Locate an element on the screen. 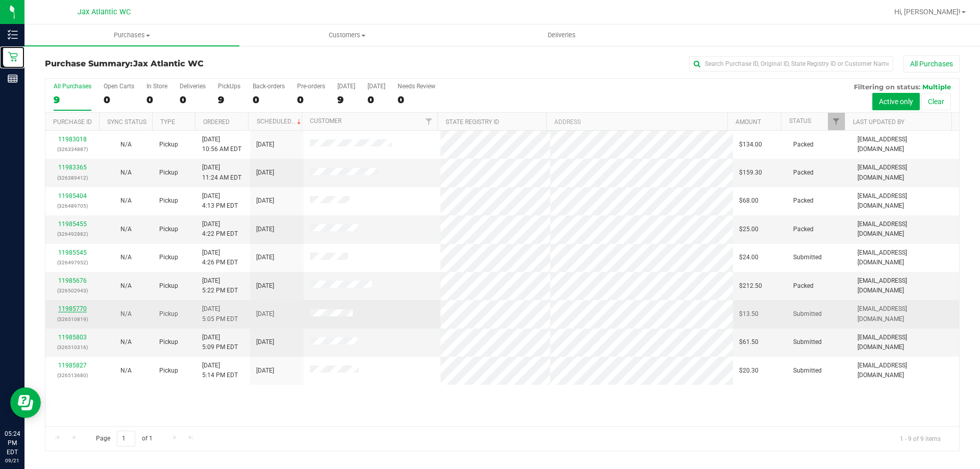 The image size is (980, 469). a: Deliveries is located at coordinates (561, 35).